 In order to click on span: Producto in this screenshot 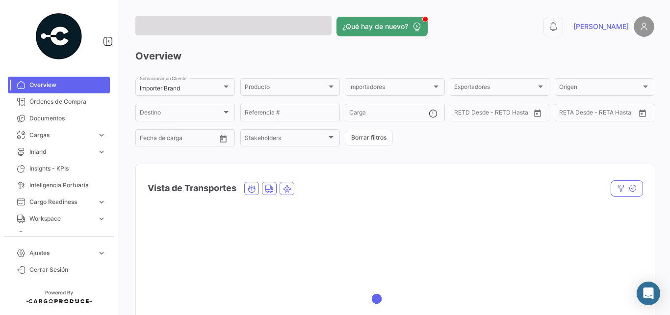, I will do `click(286, 88)`.